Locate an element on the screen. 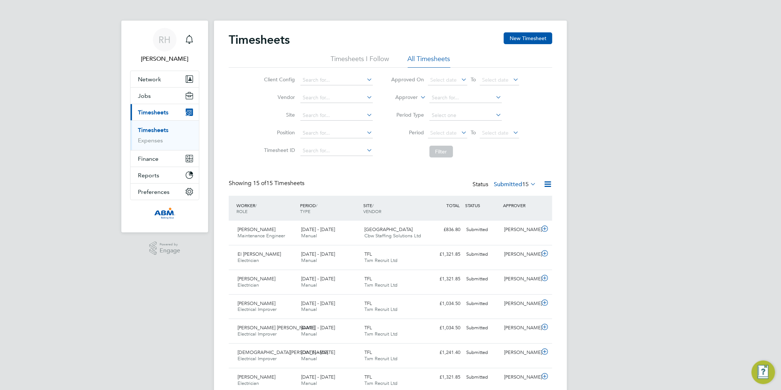 This screenshot has width=781, height=390. label: Submitted is located at coordinates (515, 184).